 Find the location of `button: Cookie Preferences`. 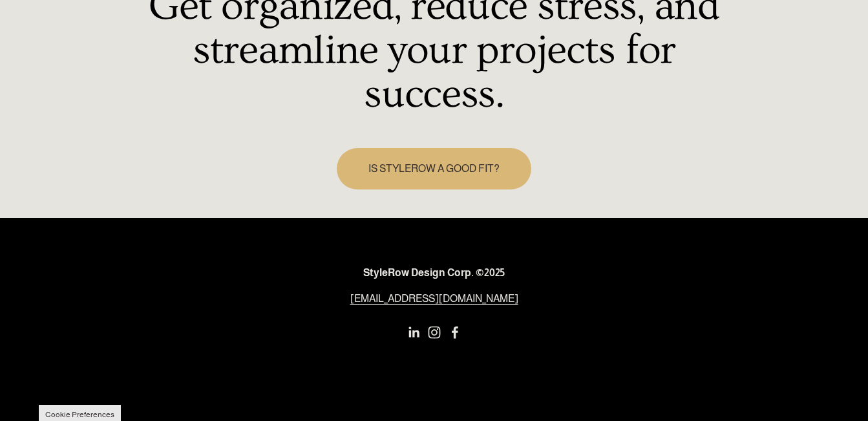

button: Cookie Preferences is located at coordinates (80, 414).